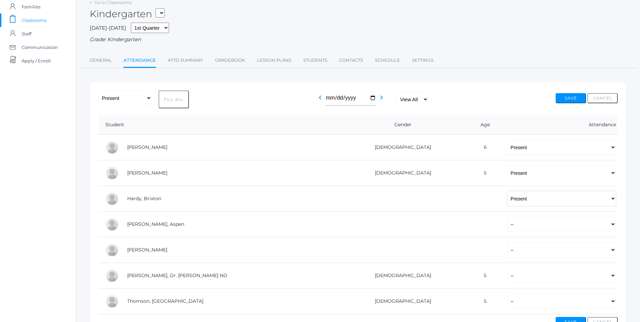  I want to click on div: Nico Hurley, so click(112, 250).